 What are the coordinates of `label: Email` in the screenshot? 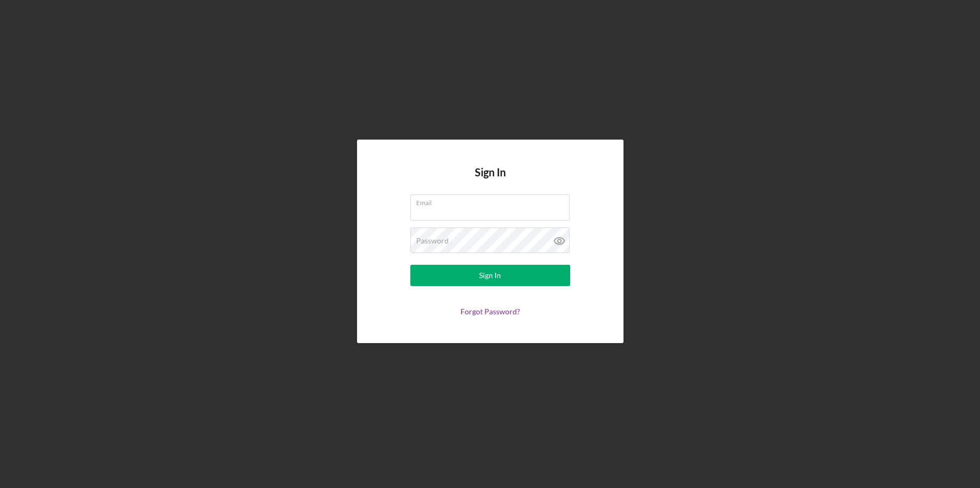 It's located at (493, 201).